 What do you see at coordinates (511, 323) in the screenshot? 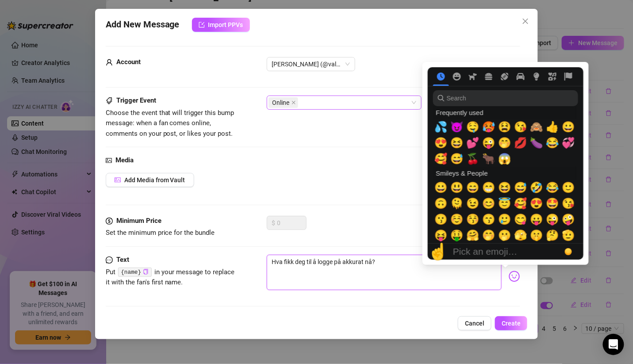
I see `span: Create` at bounding box center [511, 323].